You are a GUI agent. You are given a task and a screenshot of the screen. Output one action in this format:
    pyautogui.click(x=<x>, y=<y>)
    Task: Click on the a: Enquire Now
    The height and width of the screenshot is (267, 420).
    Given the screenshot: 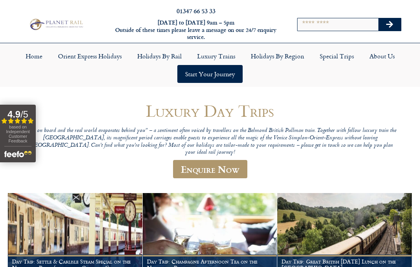 What is the action you would take?
    pyautogui.click(x=210, y=169)
    